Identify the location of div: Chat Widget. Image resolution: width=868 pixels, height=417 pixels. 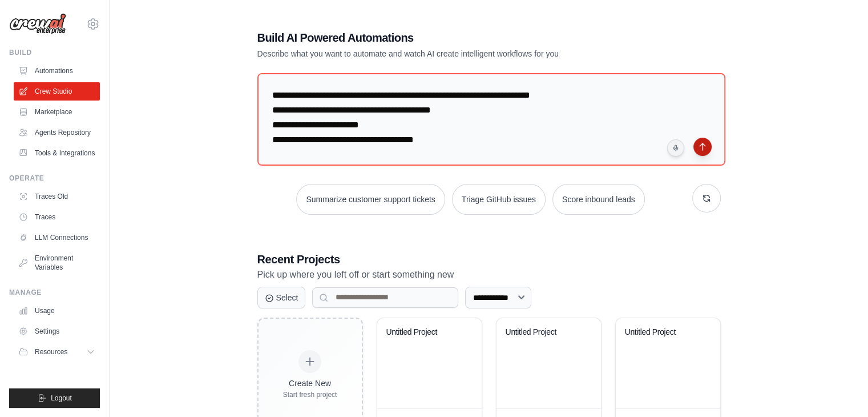
(839, 389).